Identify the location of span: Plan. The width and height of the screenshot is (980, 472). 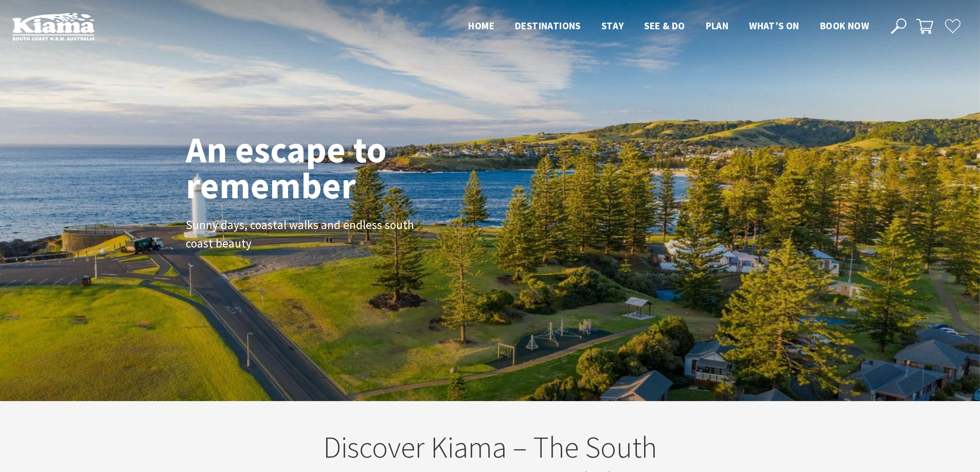
(717, 26).